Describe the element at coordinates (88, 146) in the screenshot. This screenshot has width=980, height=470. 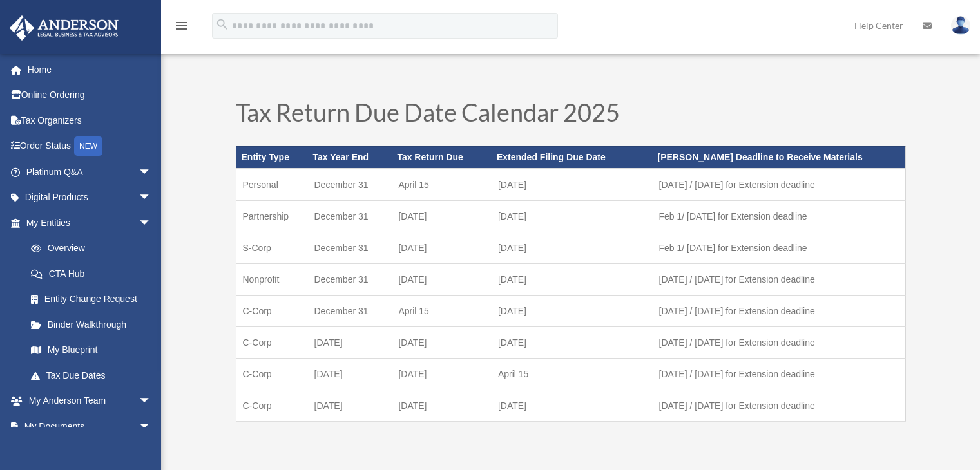
I see `div: NEW` at that location.